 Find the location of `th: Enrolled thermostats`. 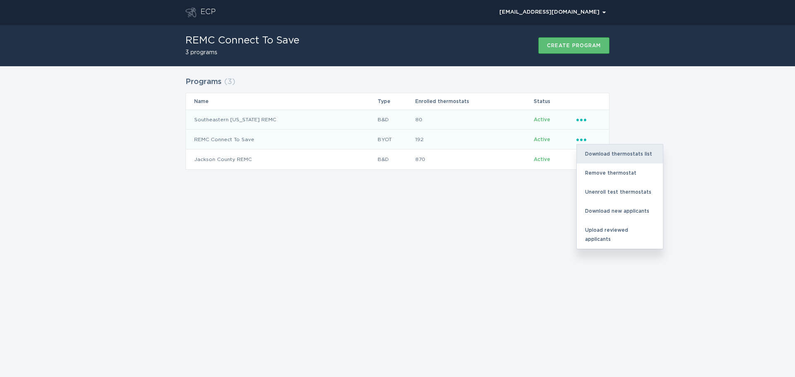

th: Enrolled thermostats is located at coordinates (474, 101).